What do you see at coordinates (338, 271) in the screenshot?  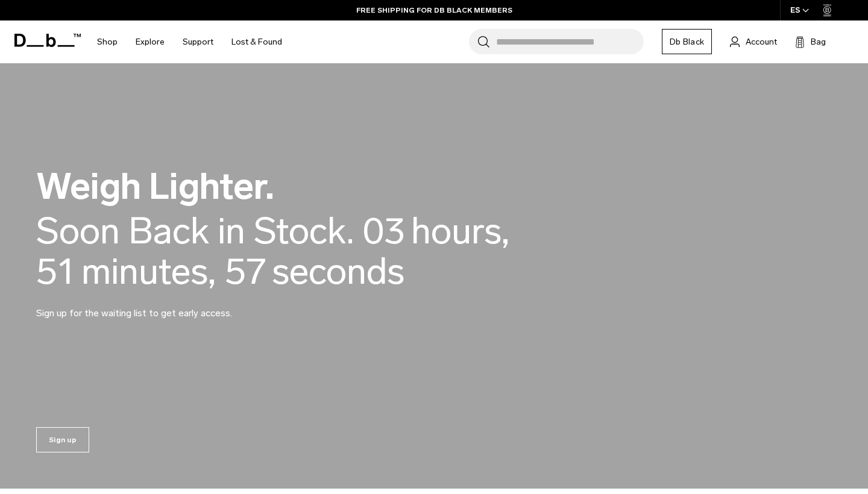 I see `span: seconds` at bounding box center [338, 271].